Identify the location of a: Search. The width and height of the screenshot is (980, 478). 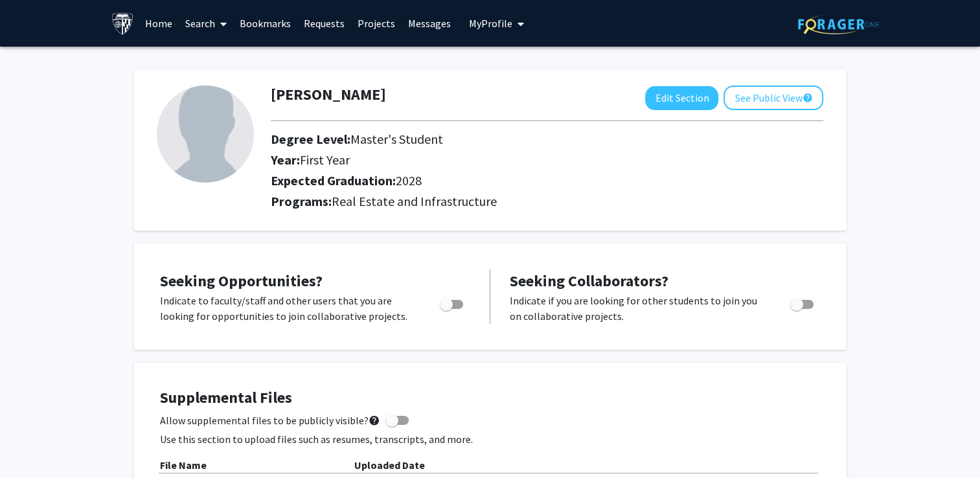
(206, 24).